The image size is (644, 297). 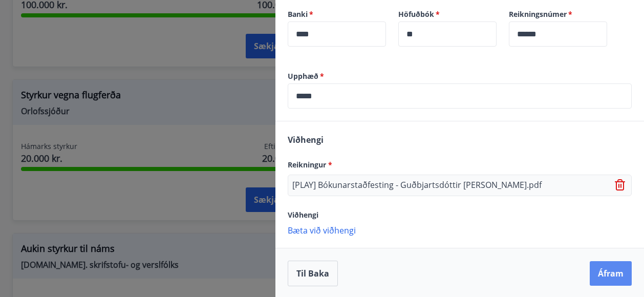 What do you see at coordinates (447, 14) in the screenshot?
I see `label: Höfuðbók` at bounding box center [447, 14].